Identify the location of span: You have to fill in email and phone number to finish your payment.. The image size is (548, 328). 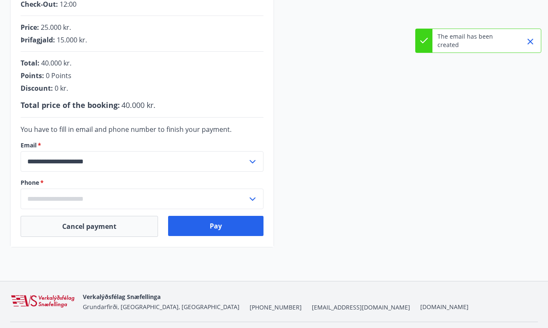
(126, 129).